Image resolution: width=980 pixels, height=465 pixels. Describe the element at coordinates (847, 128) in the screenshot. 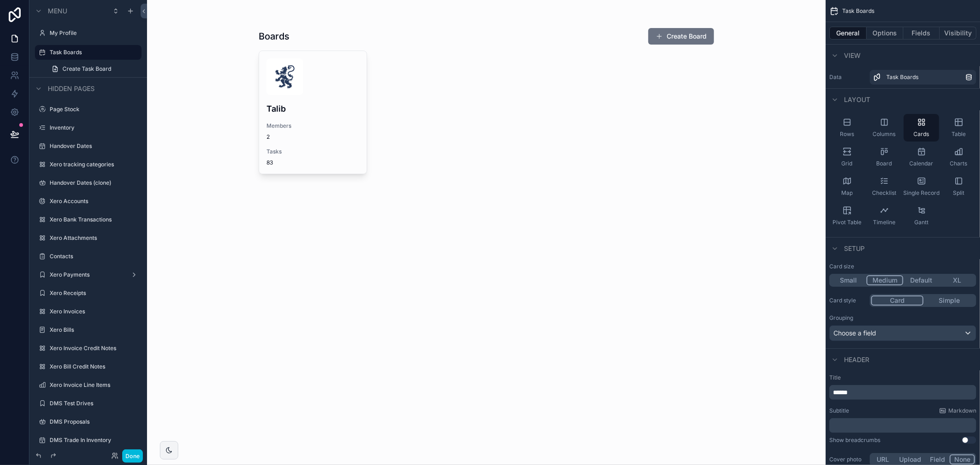

I see `button: Rows` at that location.